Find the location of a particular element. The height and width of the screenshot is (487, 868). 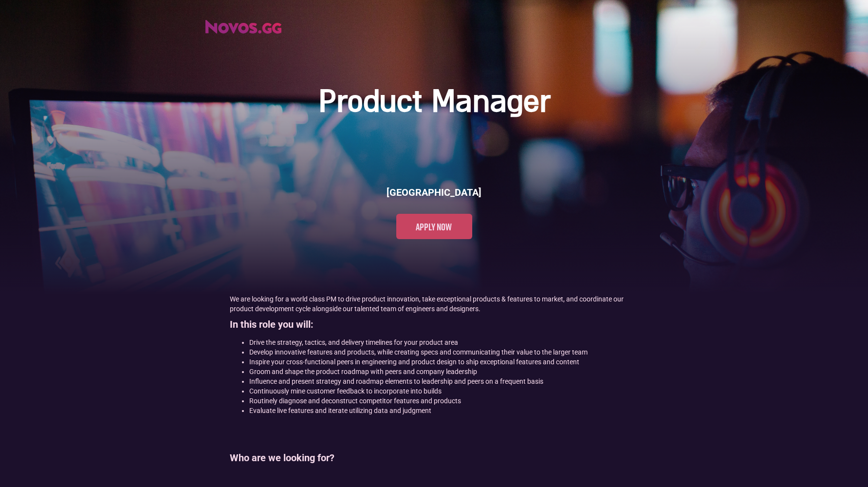

a: Apply now is located at coordinates (434, 227).